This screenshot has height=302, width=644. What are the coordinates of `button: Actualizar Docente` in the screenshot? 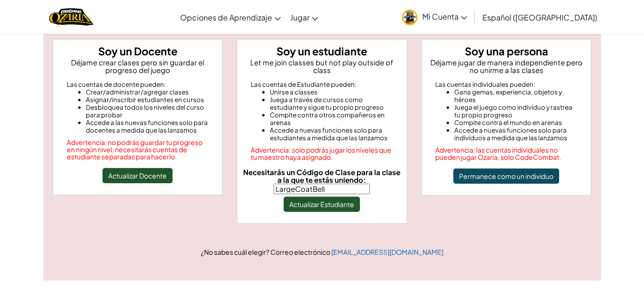 It's located at (137, 175).